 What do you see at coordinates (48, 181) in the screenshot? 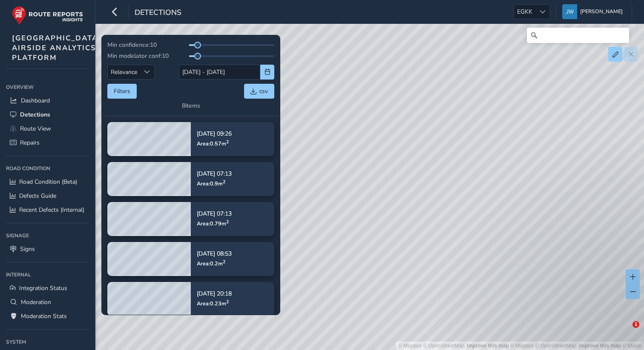
I see `span: Road Condition (Beta)` at bounding box center [48, 181].